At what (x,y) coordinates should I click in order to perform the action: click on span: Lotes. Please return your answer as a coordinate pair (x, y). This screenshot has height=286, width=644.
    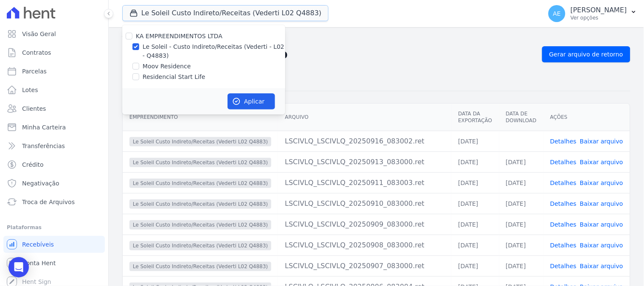
    Looking at the image, I should click on (30, 90).